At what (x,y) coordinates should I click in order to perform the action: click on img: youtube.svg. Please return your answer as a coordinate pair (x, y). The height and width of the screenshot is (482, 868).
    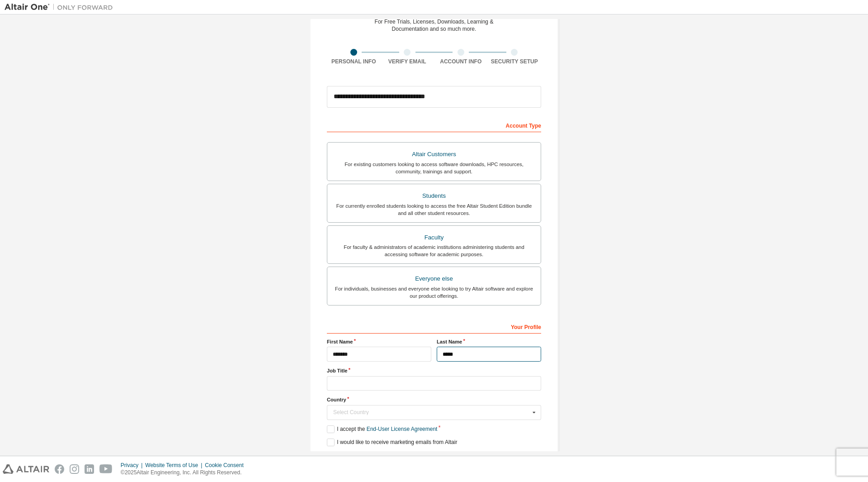
    Looking at the image, I should click on (106, 468).